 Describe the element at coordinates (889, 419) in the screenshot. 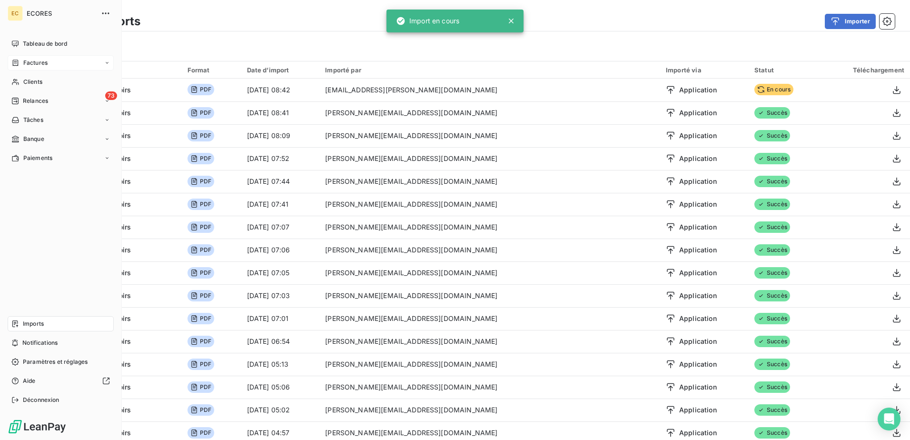

I see `div: Open Intercom Messenger` at that location.